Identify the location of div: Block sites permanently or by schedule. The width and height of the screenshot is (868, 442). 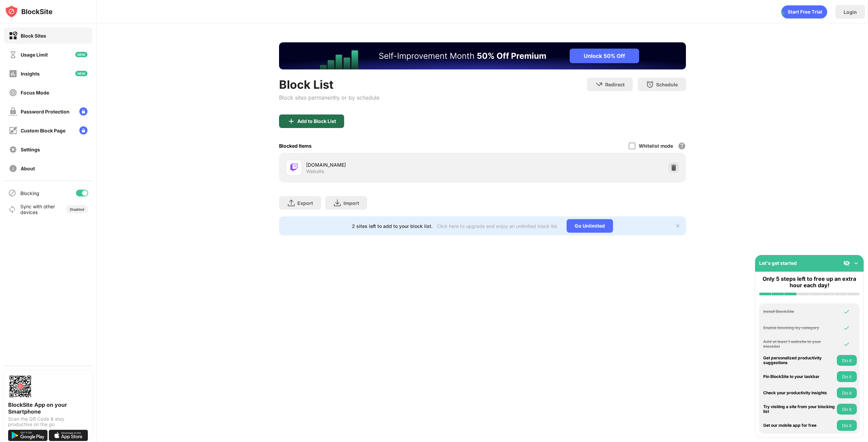
(329, 98).